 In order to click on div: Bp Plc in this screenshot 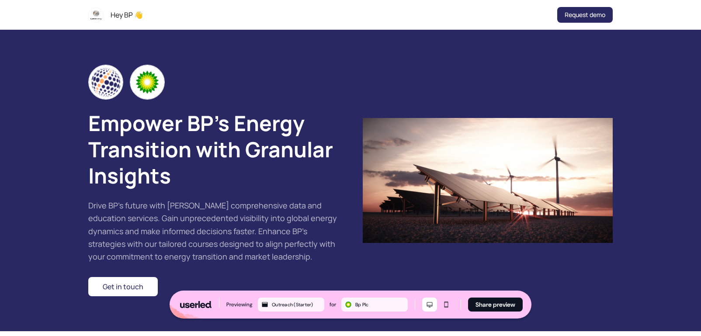, I will do `click(381, 305)`.